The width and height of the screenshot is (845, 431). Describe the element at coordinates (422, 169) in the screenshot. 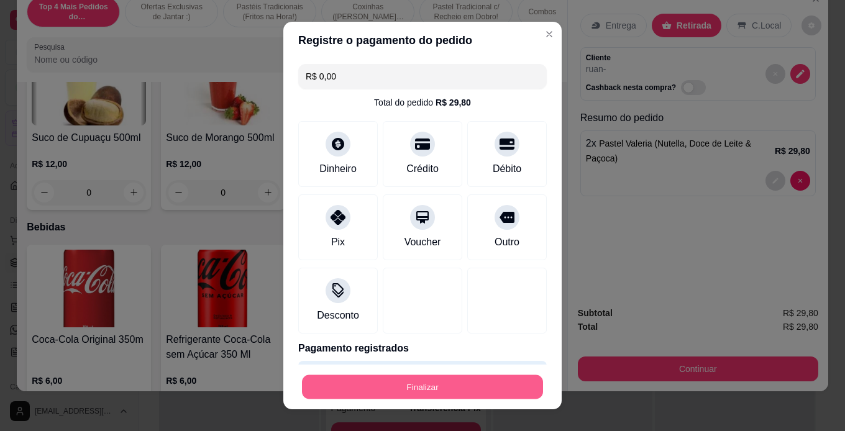

I see `div: Crédito` at that location.